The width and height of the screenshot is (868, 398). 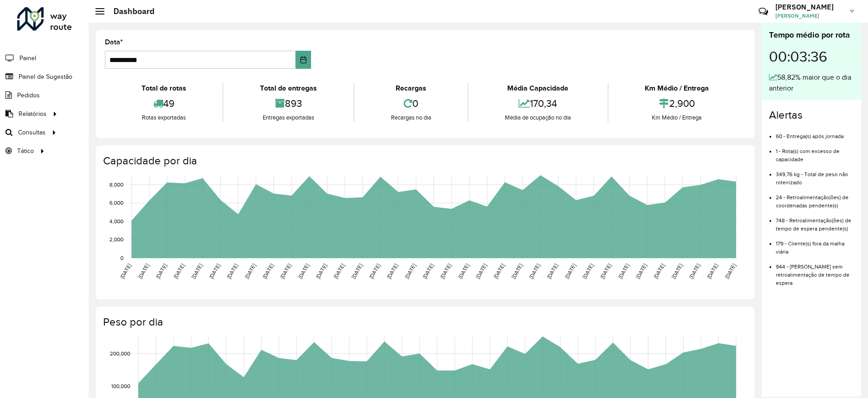 I want to click on div: 170,34, so click(x=537, y=103).